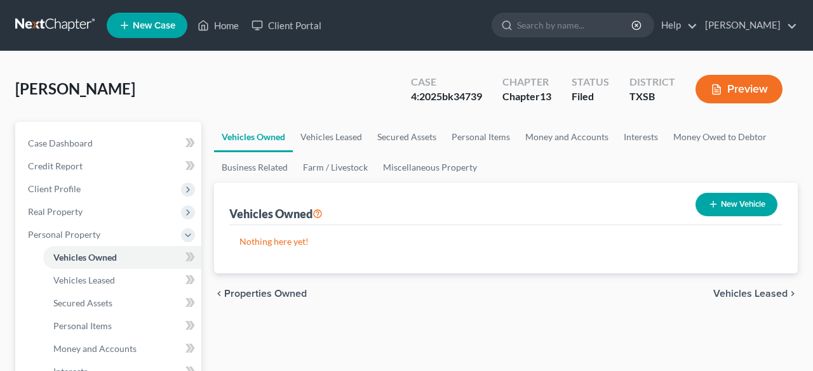 The width and height of the screenshot is (813, 371). Describe the element at coordinates (55, 211) in the screenshot. I see `span: Real Property` at that location.